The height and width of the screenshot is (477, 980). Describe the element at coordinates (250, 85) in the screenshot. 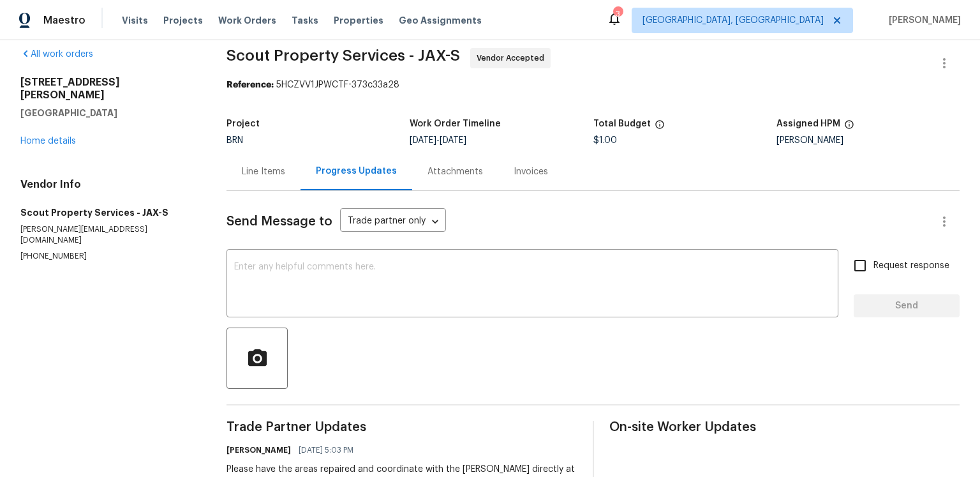

I see `b: Reference:` at that location.